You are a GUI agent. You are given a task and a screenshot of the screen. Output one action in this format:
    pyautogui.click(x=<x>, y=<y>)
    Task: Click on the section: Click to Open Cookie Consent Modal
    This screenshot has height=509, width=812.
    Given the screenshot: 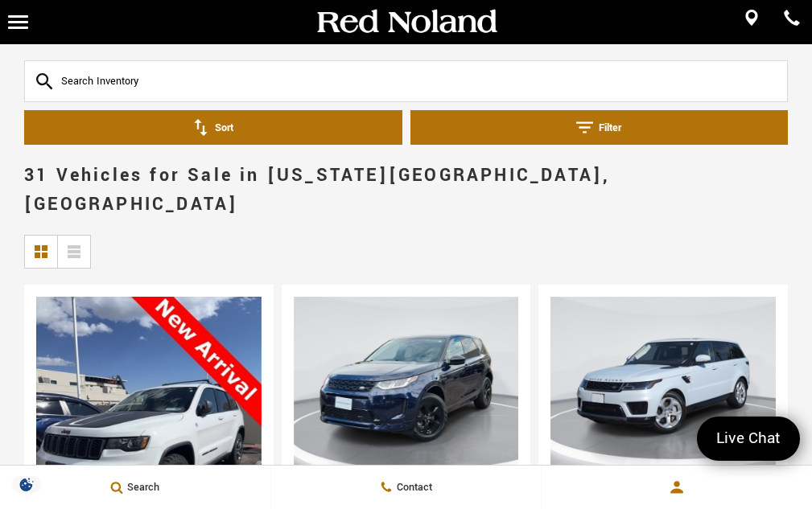 What is the action you would take?
    pyautogui.click(x=26, y=484)
    